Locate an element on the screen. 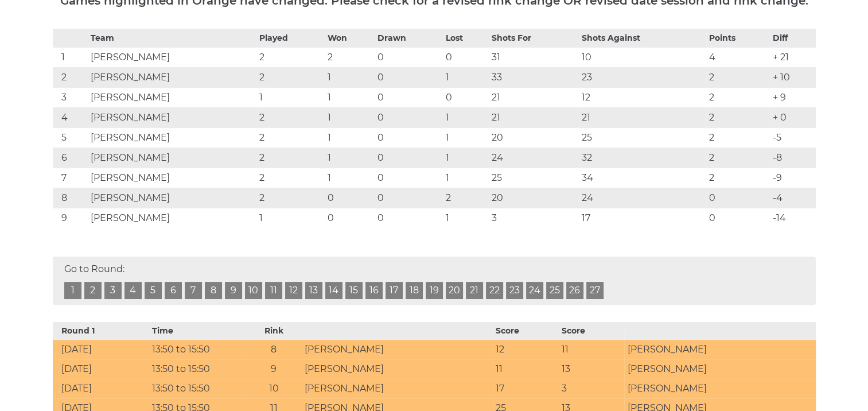  a: 10 is located at coordinates (254, 291).